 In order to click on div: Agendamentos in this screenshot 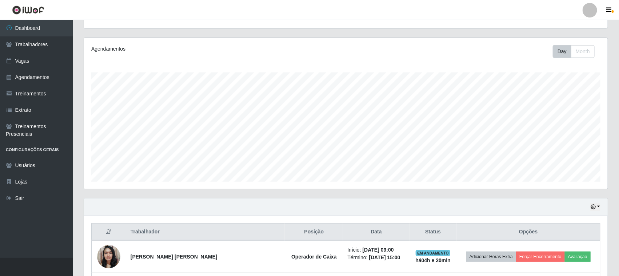, I will do `click(194, 49)`.